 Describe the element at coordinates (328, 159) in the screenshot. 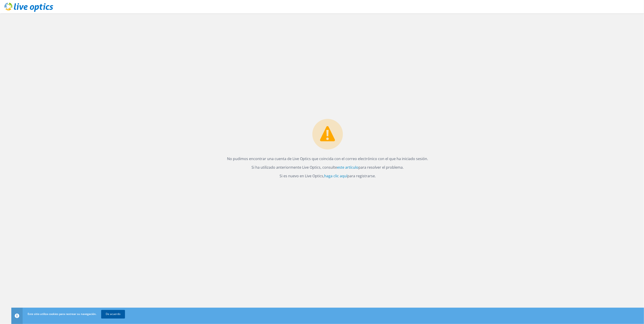

I see `p: No pudimos encontrar una cuenta de Live Optics que coincida con el correo electrónico con el que ...` at that location.